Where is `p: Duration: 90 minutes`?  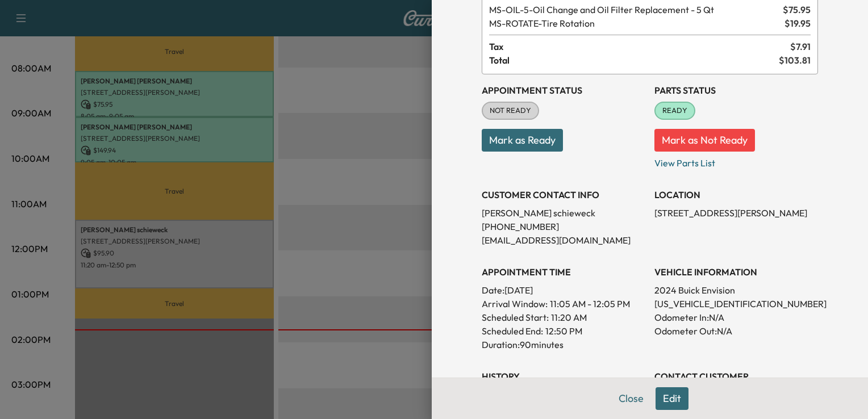 p: Duration: 90 minutes is located at coordinates (564, 344).